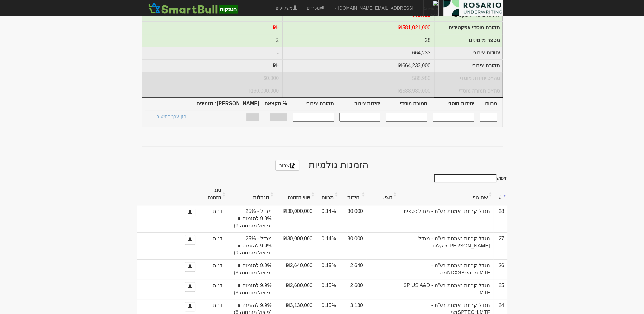  I want to click on td: 28, so click(500, 219).